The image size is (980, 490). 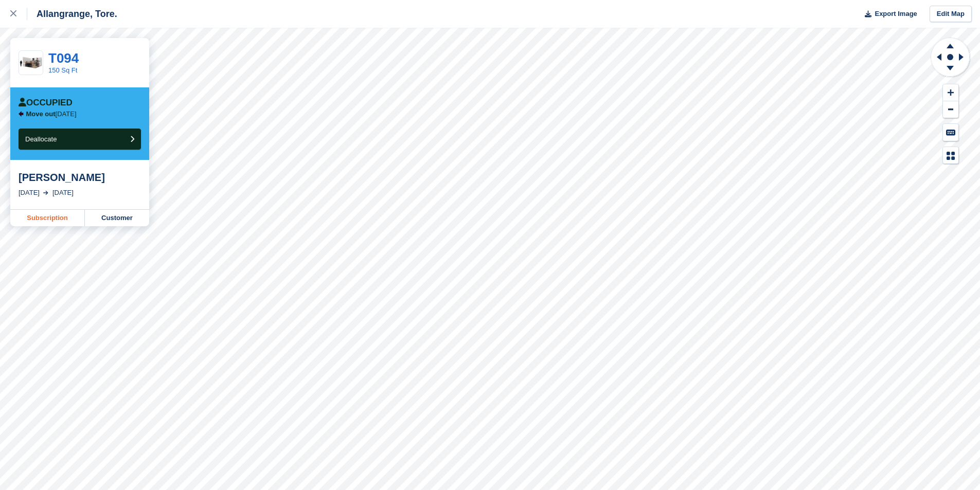 What do you see at coordinates (72, 14) in the screenshot?
I see `div: Allangrange, Tore.` at bounding box center [72, 14].